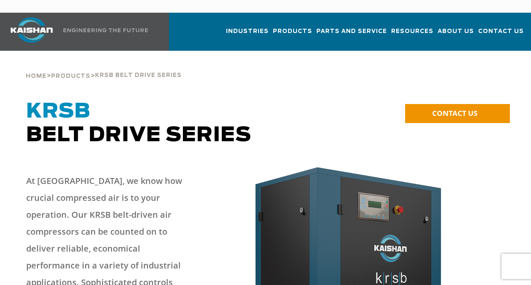 The width and height of the screenshot is (531, 285). Describe the element at coordinates (247, 31) in the screenshot. I see `span: Industries` at that location.